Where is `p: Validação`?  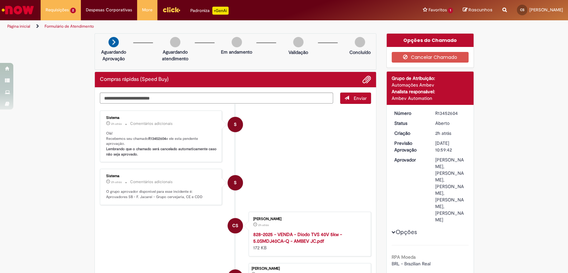
p: Validação is located at coordinates (298, 52).